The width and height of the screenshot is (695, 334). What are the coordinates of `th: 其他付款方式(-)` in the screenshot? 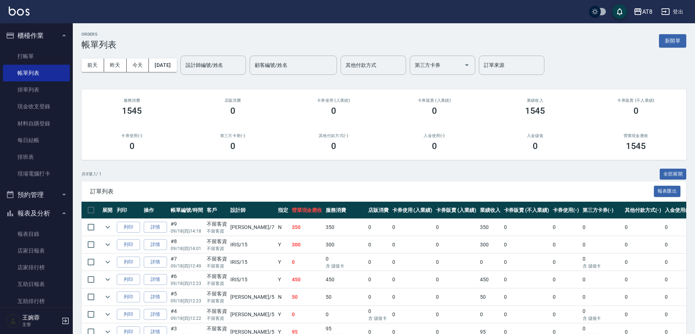 It's located at (643, 210).